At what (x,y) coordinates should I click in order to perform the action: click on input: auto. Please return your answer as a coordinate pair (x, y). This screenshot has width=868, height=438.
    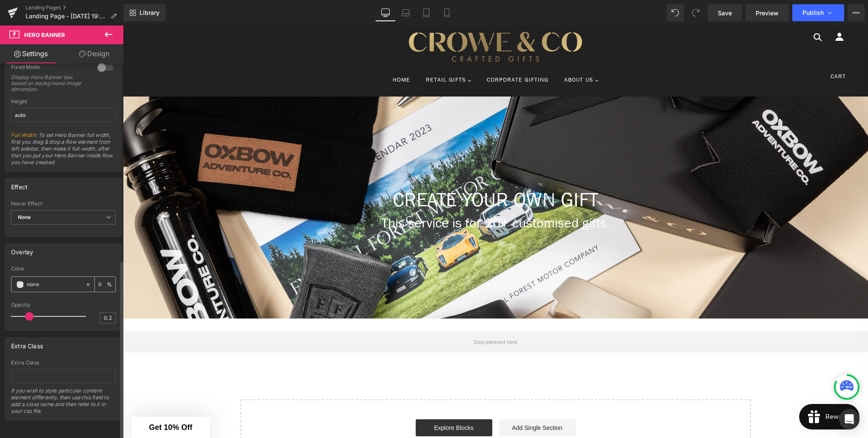
    Looking at the image, I should click on (63, 115).